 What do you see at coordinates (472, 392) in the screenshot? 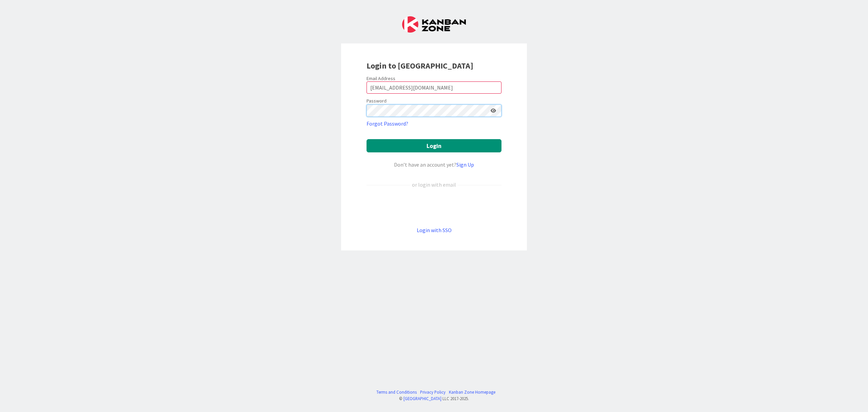
I see `a: Kanban Zone Homepage` at bounding box center [472, 392].